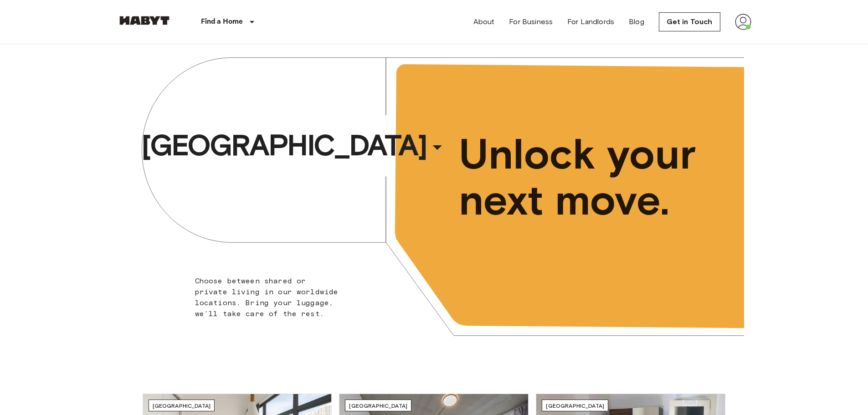 The height and width of the screenshot is (415, 868). What do you see at coordinates (484, 22) in the screenshot?
I see `a: About` at bounding box center [484, 22].